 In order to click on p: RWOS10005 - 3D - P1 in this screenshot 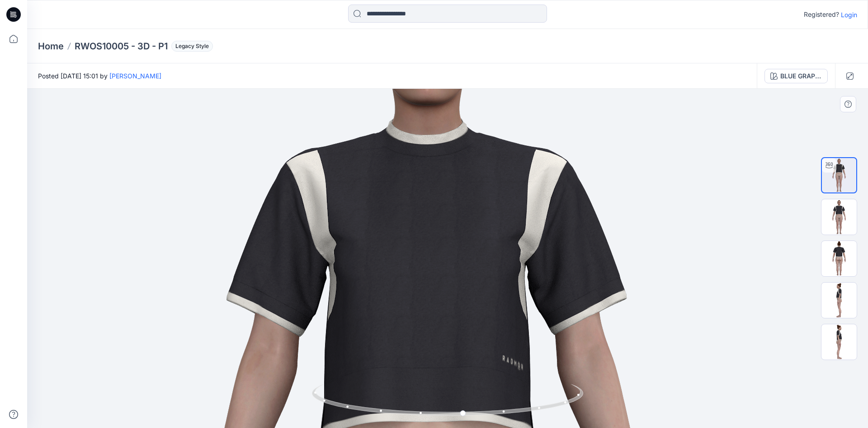, I will do `click(121, 46)`.